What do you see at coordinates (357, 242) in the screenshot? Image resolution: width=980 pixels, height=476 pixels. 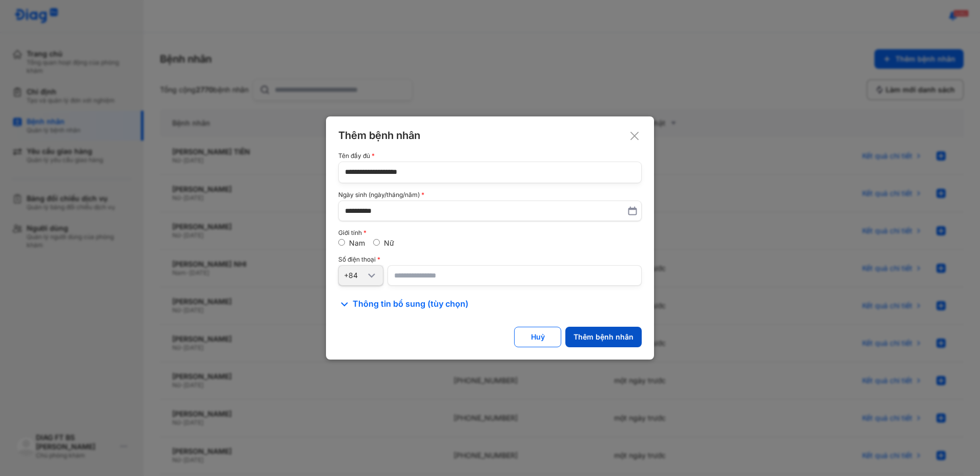 I see `label: Nam` at bounding box center [357, 242].